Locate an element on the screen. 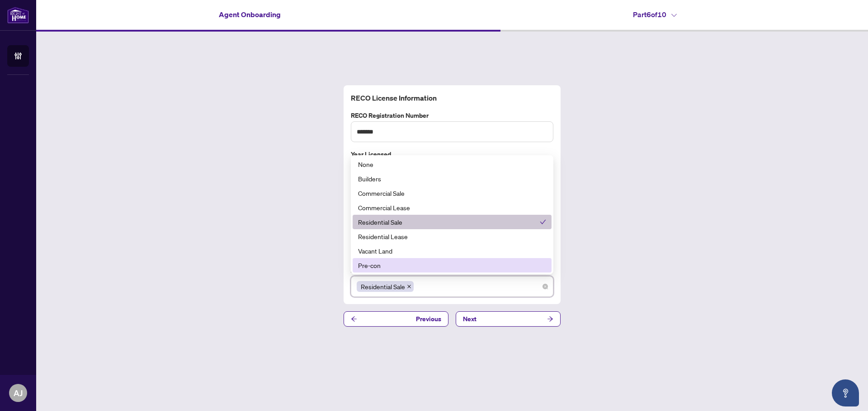  button: Open asap is located at coordinates (845, 393).